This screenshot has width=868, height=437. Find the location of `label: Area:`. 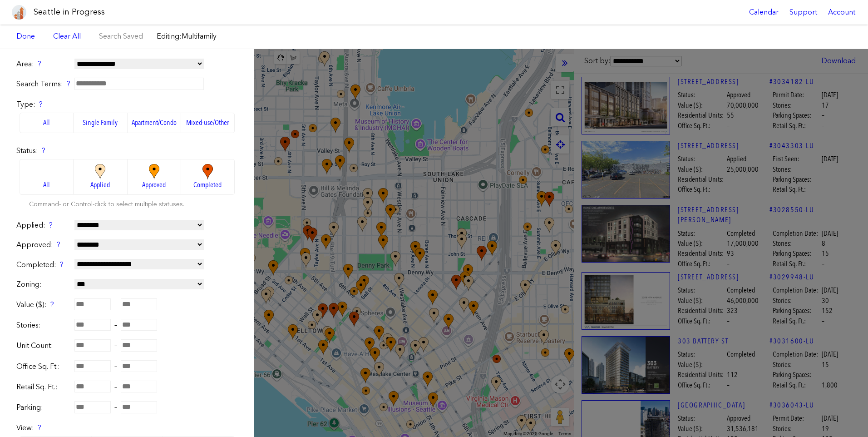

label: Area: is located at coordinates (44, 64).